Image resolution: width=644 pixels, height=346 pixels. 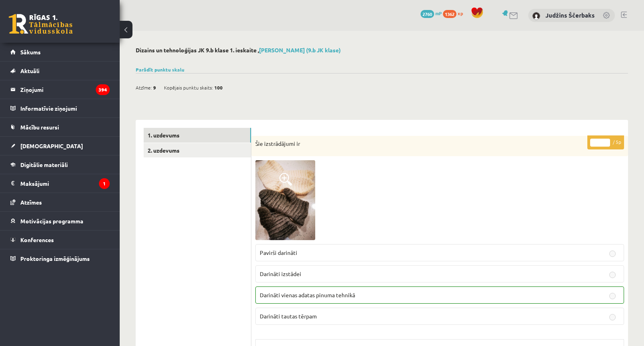 What do you see at coordinates (613, 296) in the screenshot?
I see `input: Darināti vienas adatas pinuma tehnikā` at bounding box center [613, 296].